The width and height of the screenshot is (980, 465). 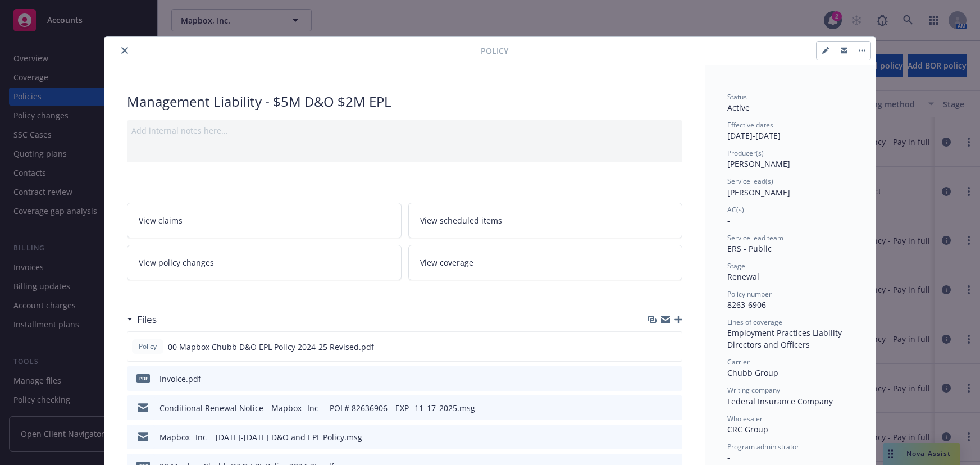 I want to click on span: AC(s), so click(x=736, y=210).